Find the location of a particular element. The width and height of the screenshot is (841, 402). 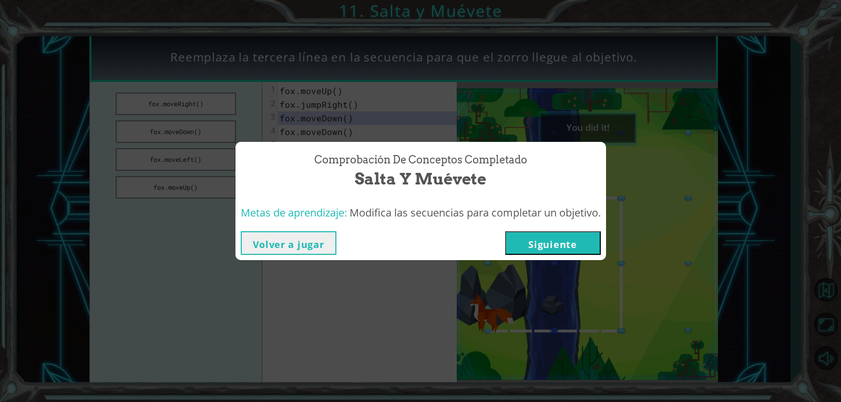

button: Siguiente is located at coordinates (553, 243).